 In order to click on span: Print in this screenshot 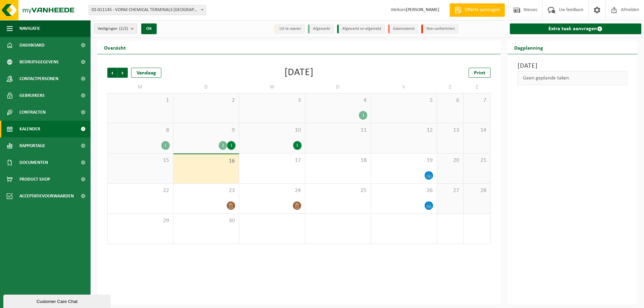, I will do `click(479, 73)`.